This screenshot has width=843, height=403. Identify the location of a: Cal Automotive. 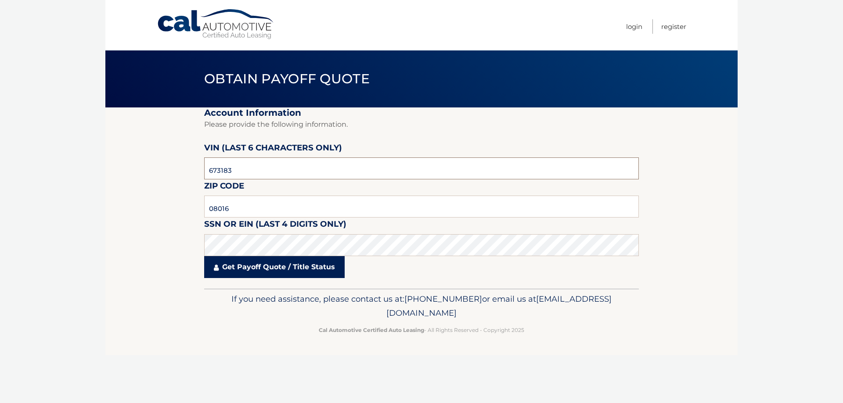
(216, 24).